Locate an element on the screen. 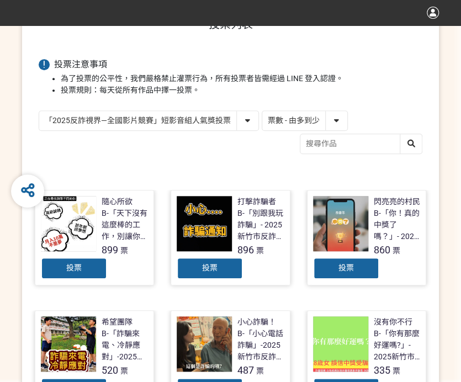 Image resolution: width=461 pixels, height=382 pixels. span: 899 is located at coordinates (110, 250).